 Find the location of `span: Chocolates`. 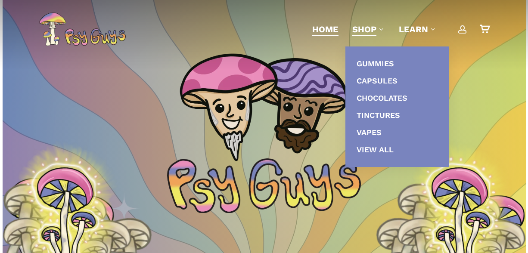

span: Chocolates is located at coordinates (382, 98).